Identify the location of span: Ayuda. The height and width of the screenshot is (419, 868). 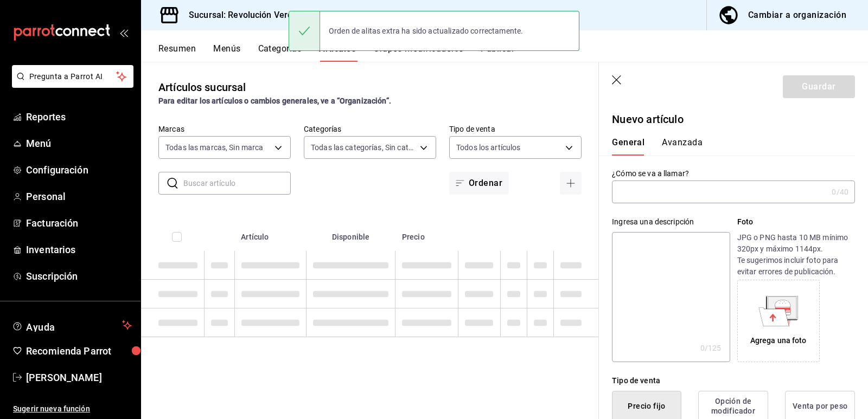
(72, 325).